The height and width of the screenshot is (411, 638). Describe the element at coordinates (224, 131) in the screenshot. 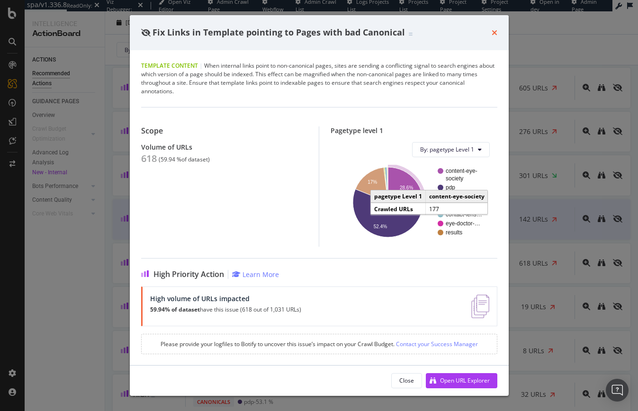

I see `div: Scope` at that location.